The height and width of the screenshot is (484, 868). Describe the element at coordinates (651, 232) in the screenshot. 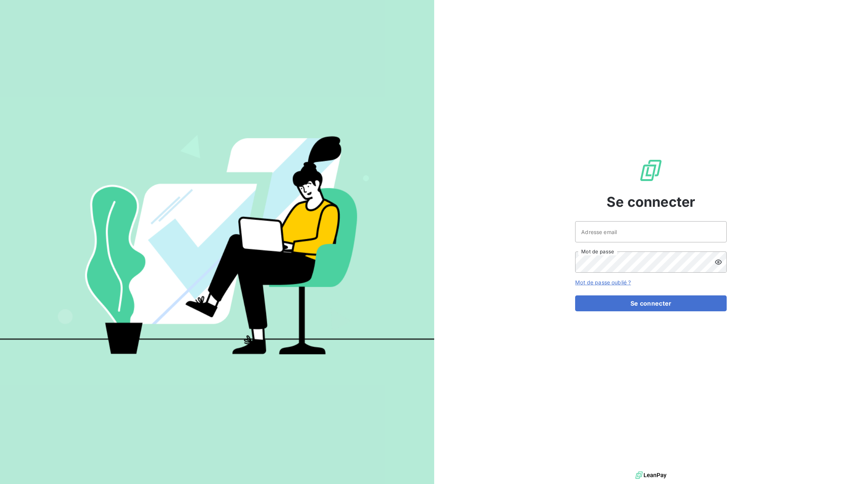

I see `input: placeholder` at that location.